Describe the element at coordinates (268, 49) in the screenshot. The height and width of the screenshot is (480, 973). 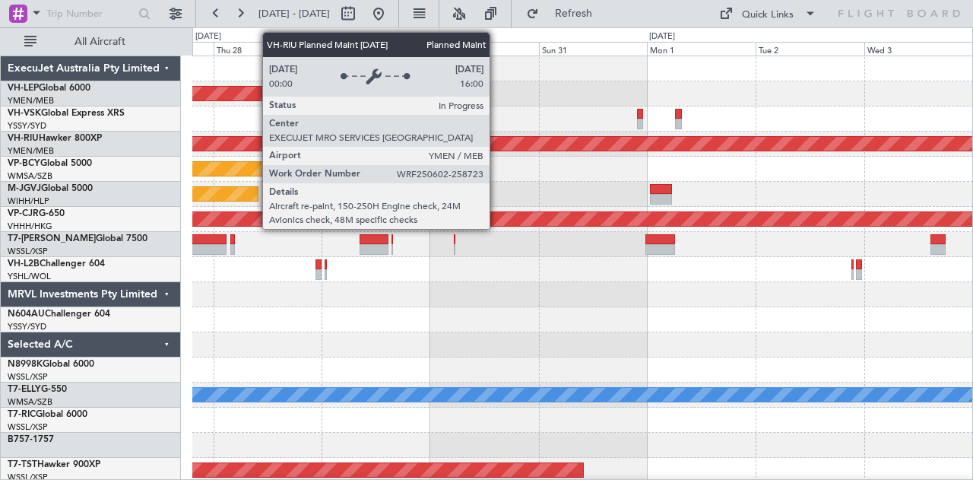
I see `div: Thu 28` at that location.